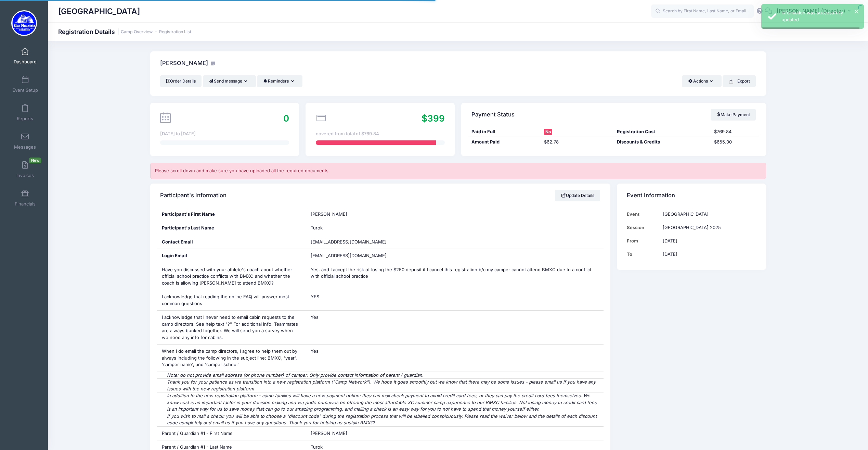 The width and height of the screenshot is (868, 450). What do you see at coordinates (25, 203) in the screenshot?
I see `span: Financials` at bounding box center [25, 203].